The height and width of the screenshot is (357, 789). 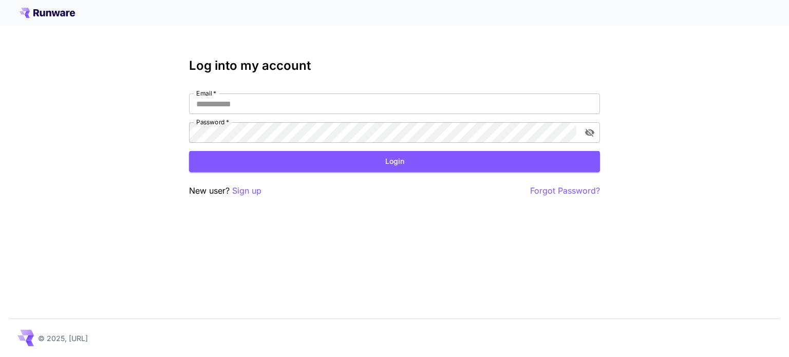 I want to click on h3: Log into my account, so click(x=395, y=66).